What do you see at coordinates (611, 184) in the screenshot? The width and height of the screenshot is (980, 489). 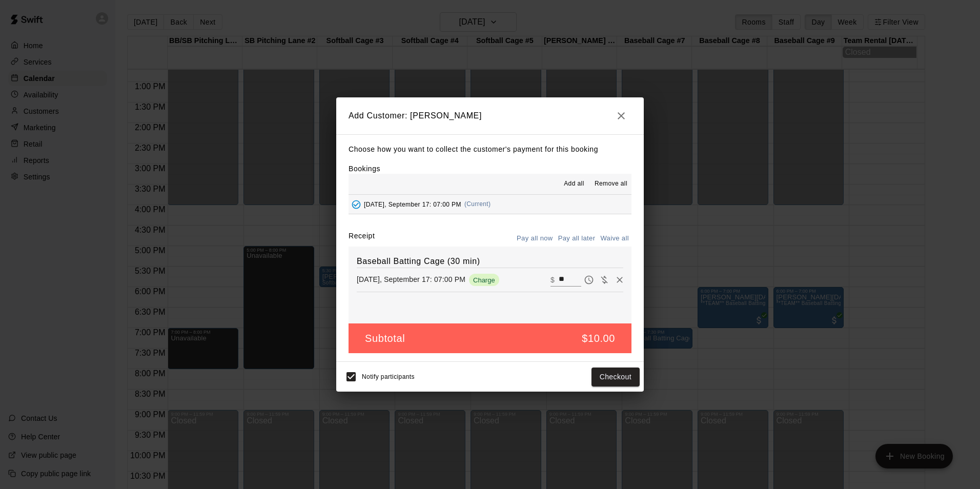 I see `span: Remove all` at bounding box center [611, 184].